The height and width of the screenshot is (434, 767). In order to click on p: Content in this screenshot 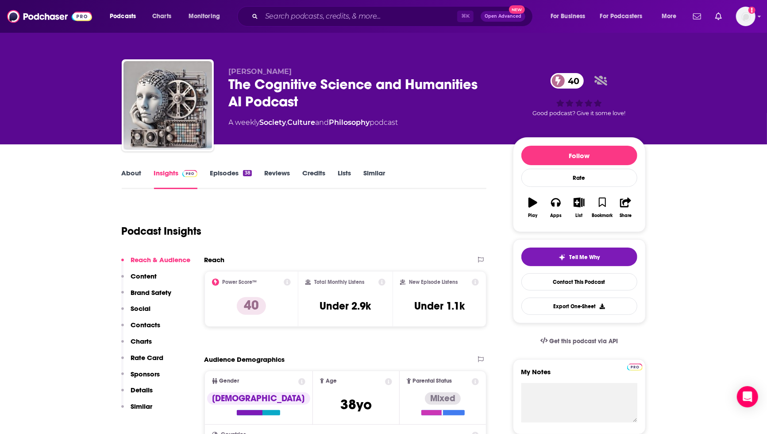, I will do `click(144, 276)`.